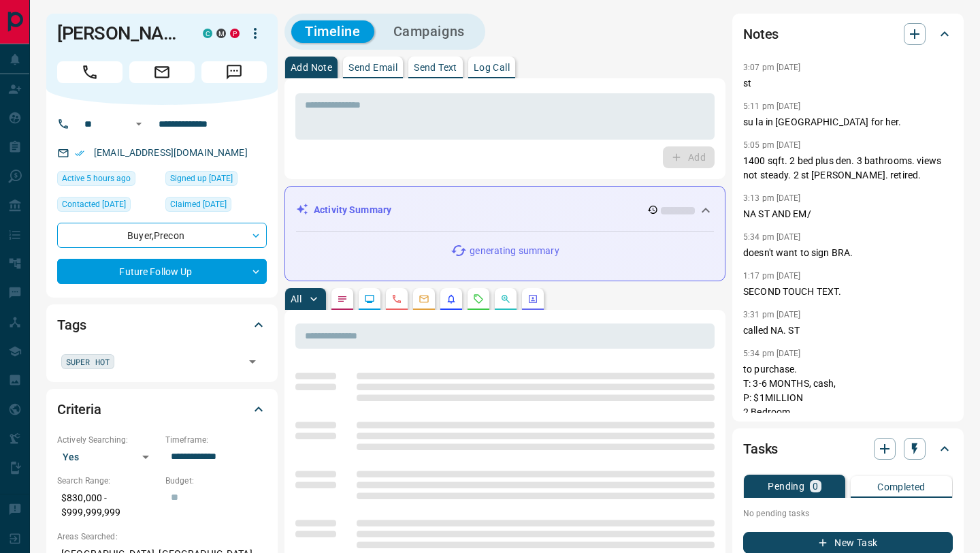  I want to click on p: SECOND TOUCH TEXT., so click(848, 291).